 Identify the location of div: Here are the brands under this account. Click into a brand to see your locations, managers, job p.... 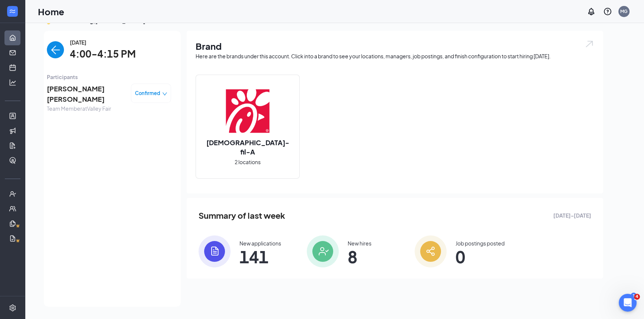
(395, 56).